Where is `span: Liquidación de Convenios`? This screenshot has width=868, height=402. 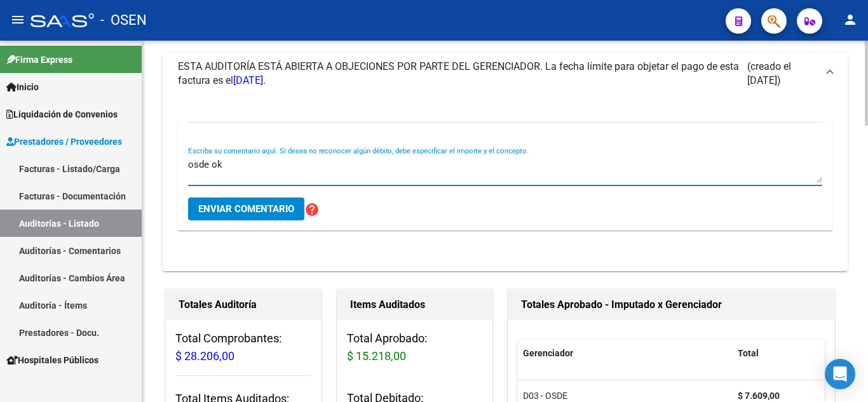 span: Liquidación de Convenios is located at coordinates (61, 114).